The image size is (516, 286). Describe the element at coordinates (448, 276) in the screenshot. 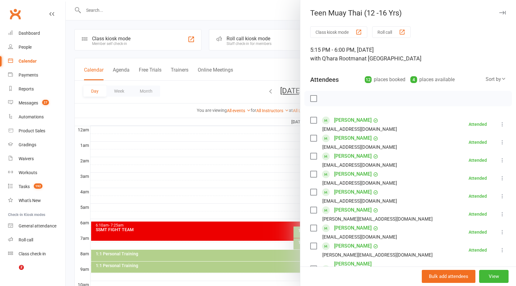

I see `button: Bulk add attendees` at that location.